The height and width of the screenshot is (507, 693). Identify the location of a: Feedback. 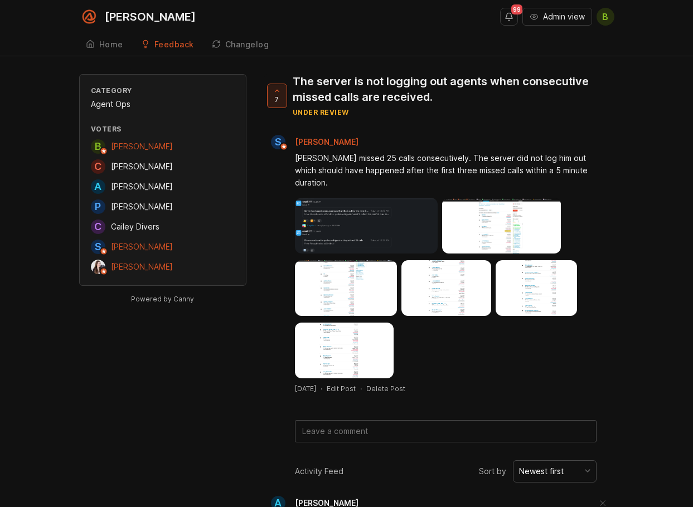
(167, 45).